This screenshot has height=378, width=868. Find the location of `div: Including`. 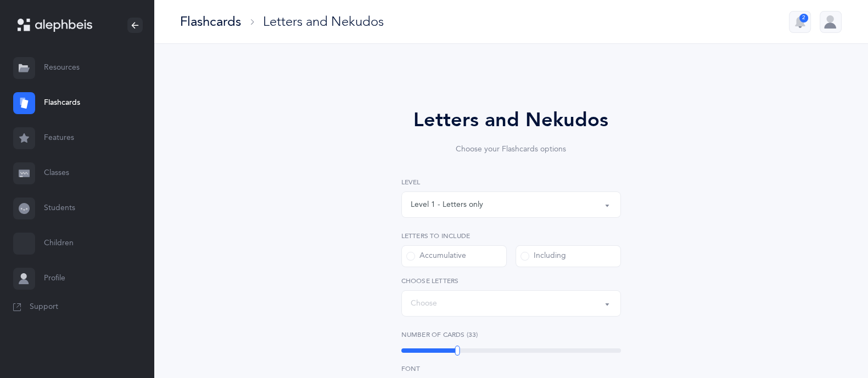

div: Including is located at coordinates (543, 256).